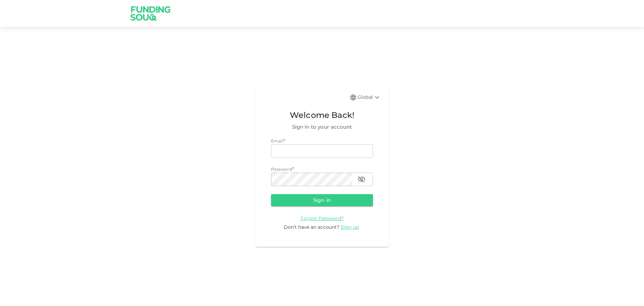  What do you see at coordinates (322, 200) in the screenshot?
I see `button: Sign in` at bounding box center [322, 200].